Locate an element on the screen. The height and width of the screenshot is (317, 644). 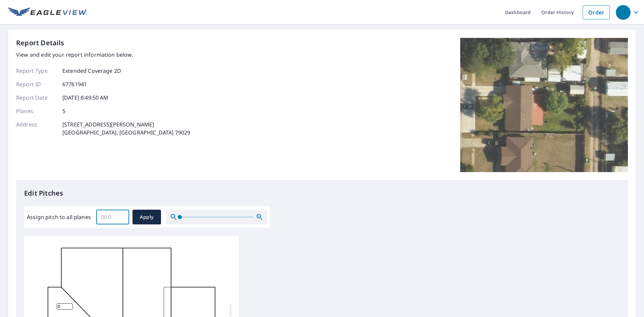
p: Address is located at coordinates (36, 128).